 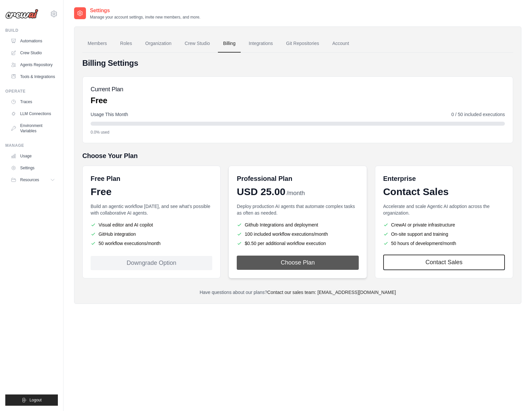 What do you see at coordinates (33, 128) in the screenshot?
I see `a: Environment Variables` at bounding box center [33, 128].